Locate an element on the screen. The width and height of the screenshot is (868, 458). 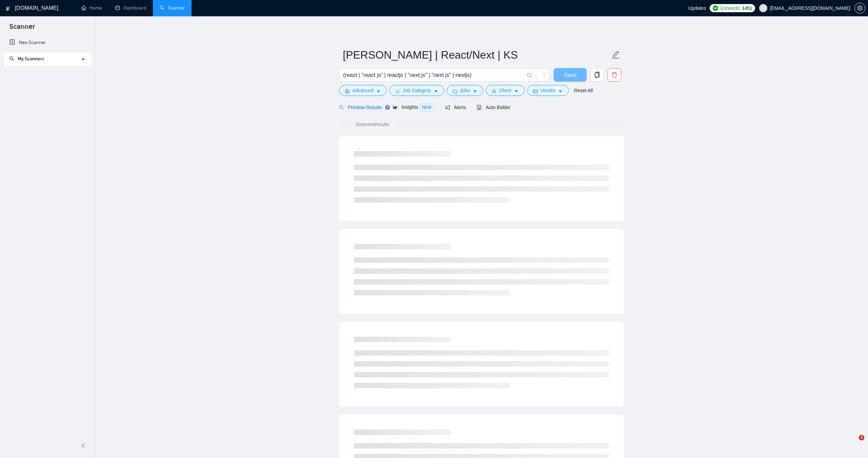
span: Insights is located at coordinates (413, 107).